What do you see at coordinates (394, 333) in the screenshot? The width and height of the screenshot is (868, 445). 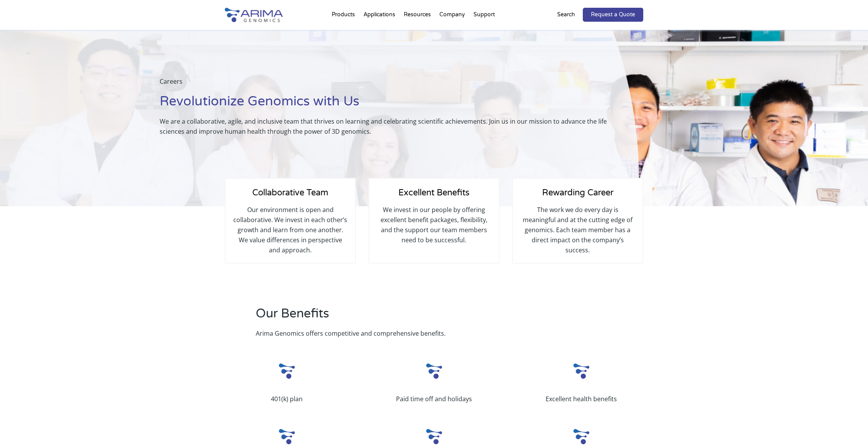 I see `p: Arima Genomics offers competitive and comprehensive benefits.` at bounding box center [394, 333].